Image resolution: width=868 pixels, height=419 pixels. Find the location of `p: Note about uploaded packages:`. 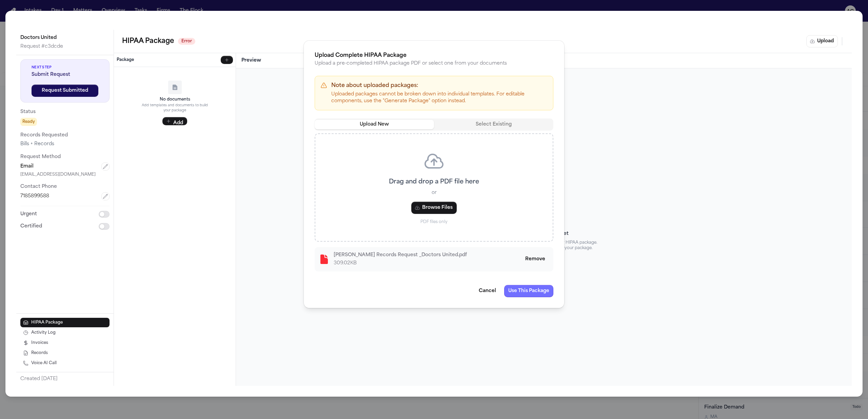

p: Note about uploaded packages: is located at coordinates (439, 86).